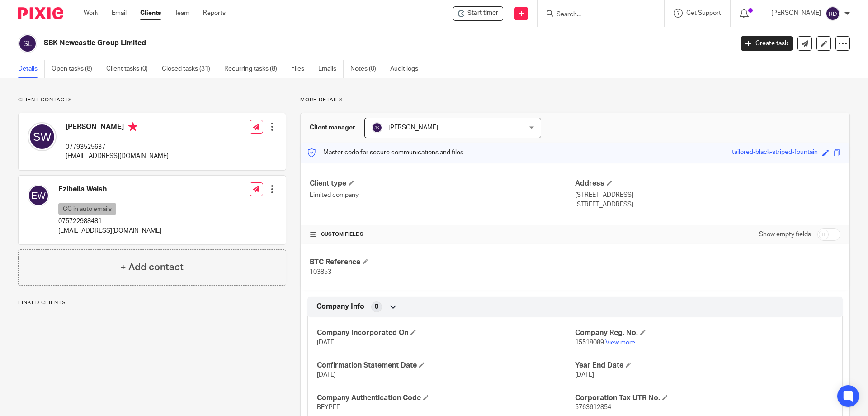 The image size is (868, 416). What do you see at coordinates (367, 69) in the screenshot?
I see `a: Notes (0)` at bounding box center [367, 69].